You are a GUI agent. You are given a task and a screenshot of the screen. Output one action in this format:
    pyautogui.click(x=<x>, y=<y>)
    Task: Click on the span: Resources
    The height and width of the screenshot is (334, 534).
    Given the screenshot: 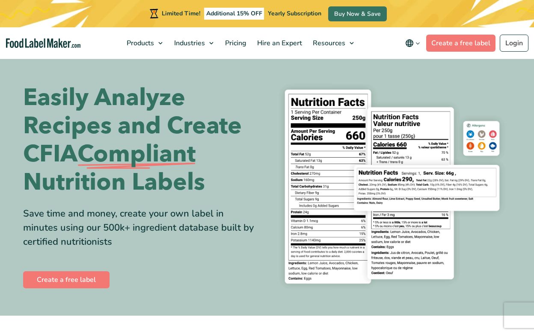 What is the action you would take?
    pyautogui.click(x=328, y=43)
    